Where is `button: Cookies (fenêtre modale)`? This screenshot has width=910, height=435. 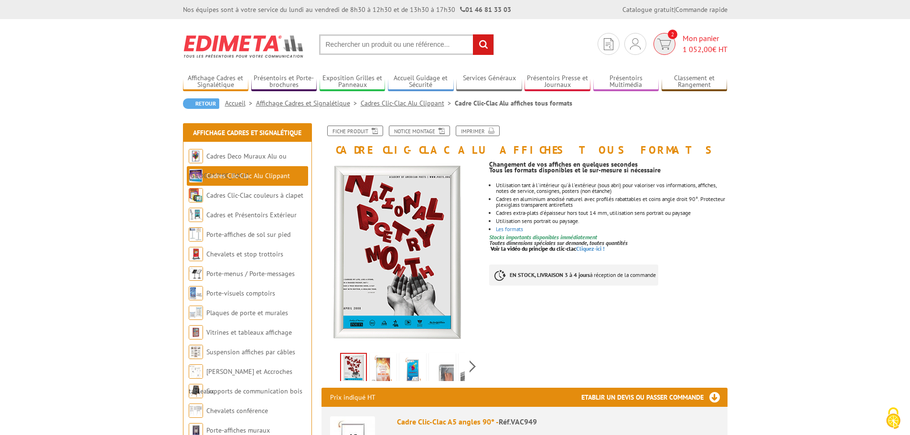
button: Cookies (fenêtre modale) is located at coordinates (893, 419).